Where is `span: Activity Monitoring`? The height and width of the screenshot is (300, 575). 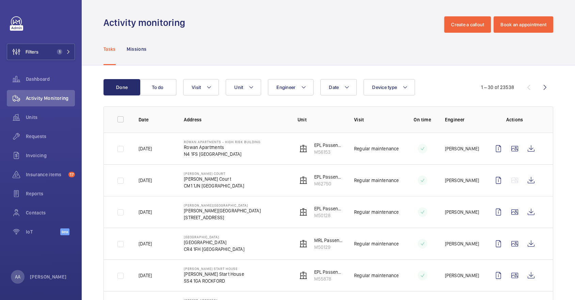
span: Activity Monitoring is located at coordinates (50, 98).